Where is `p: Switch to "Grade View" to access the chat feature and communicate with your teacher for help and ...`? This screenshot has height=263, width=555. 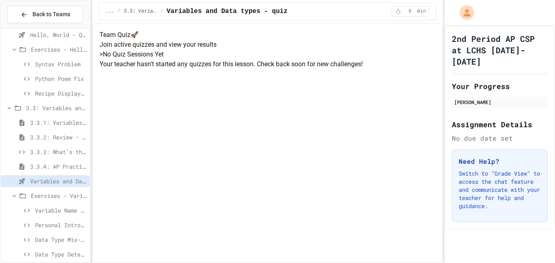 p: Switch to "Grade View" to access the chat feature and communicate with your teacher for help and ... is located at coordinates (500, 190).